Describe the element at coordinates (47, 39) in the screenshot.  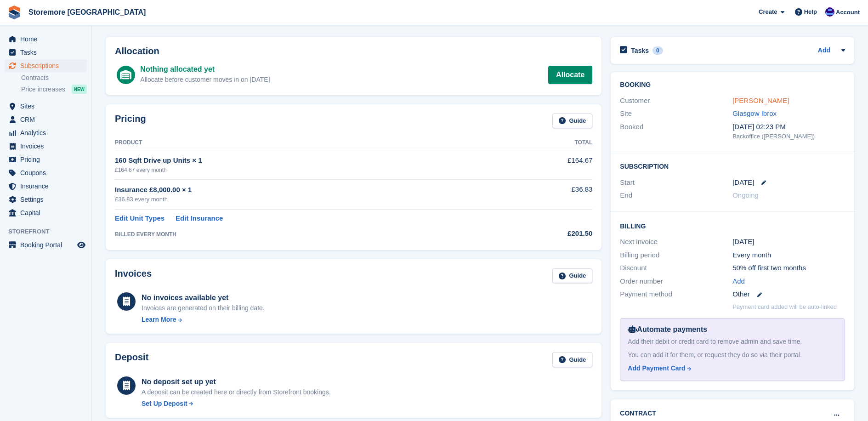
I see `span: Home` at that location.